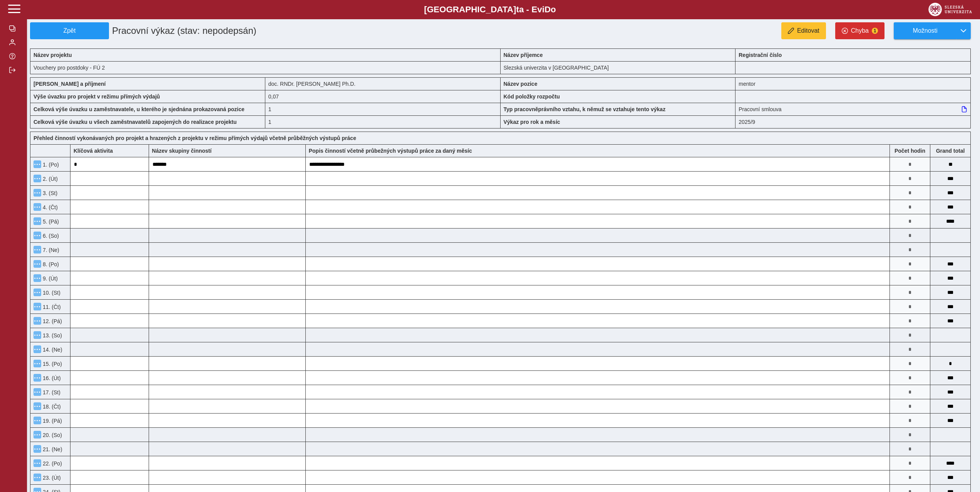 The height and width of the screenshot is (492, 980). Describe the element at coordinates (520, 84) in the screenshot. I see `b: Název pozice` at that location.